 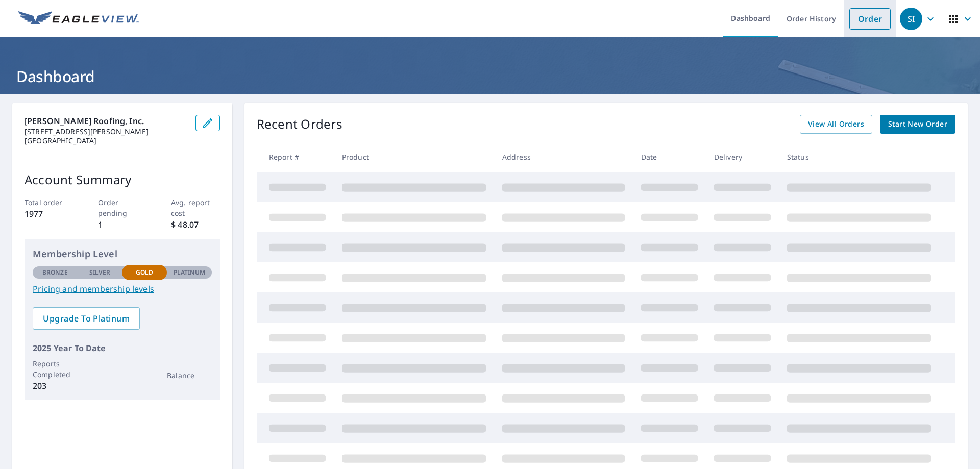 What do you see at coordinates (295, 157) in the screenshot?
I see `th: Report #` at bounding box center [295, 157].